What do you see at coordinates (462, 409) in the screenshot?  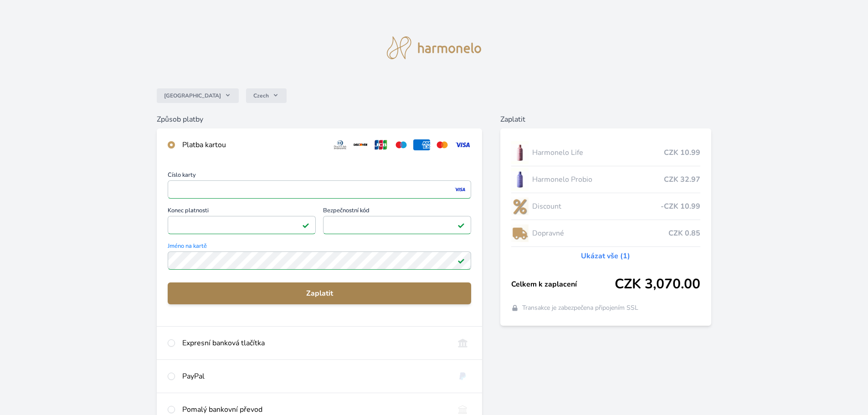 I see `img: bankTransfer_IBAN.svg` at bounding box center [462, 409].